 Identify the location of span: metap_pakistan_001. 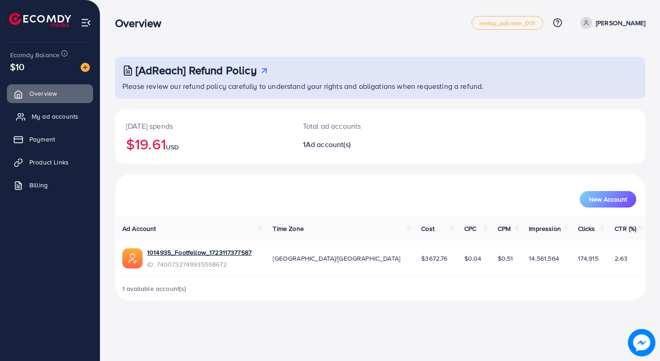
(507, 23).